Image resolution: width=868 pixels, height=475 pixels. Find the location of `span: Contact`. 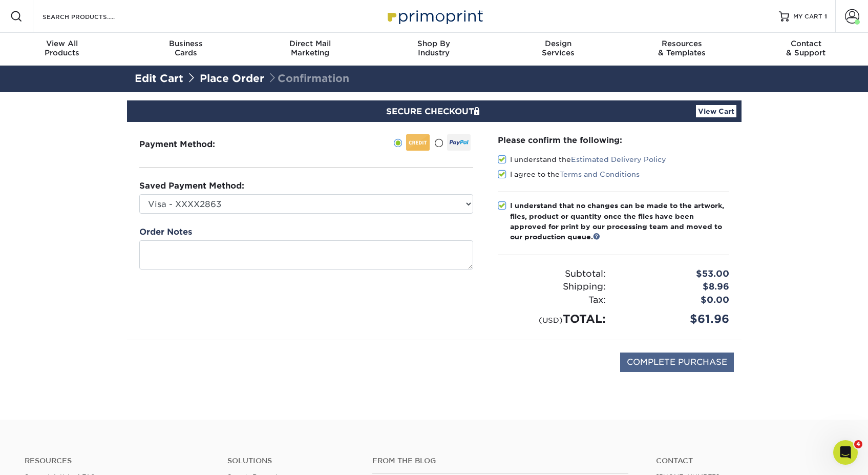

span: Contact is located at coordinates (806, 44).